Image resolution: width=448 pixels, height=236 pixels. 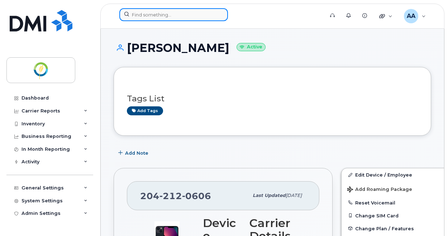 What do you see at coordinates (196, 196) in the screenshot?
I see `span: 0606` at bounding box center [196, 196].